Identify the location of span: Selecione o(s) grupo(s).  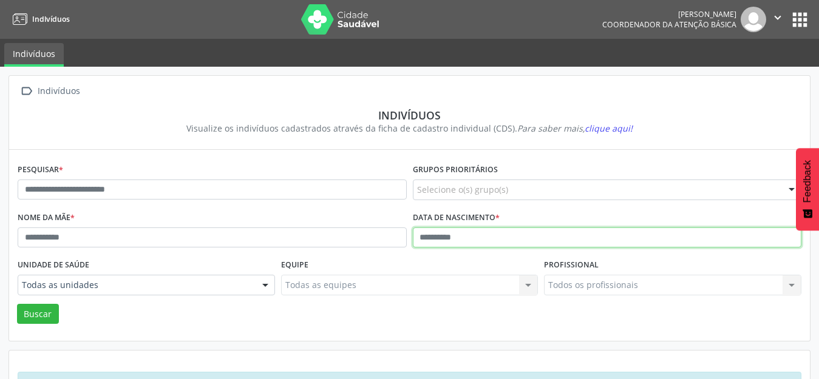
(463, 189).